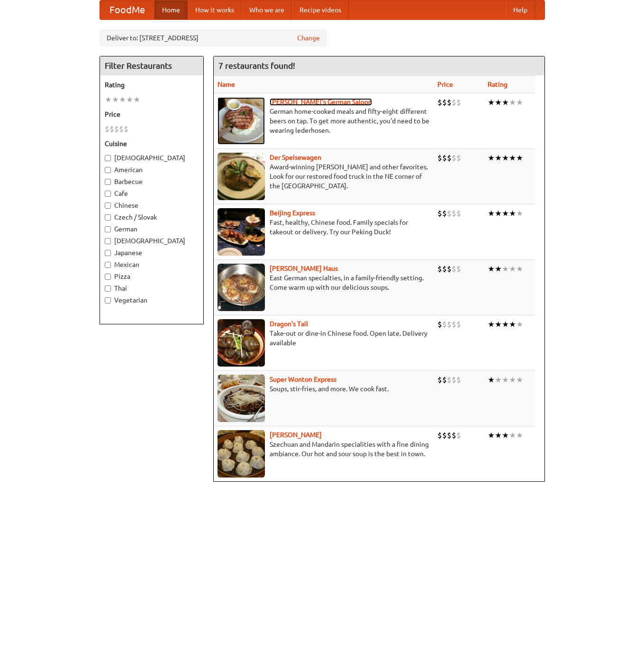 The image size is (644, 671). What do you see at coordinates (320, 10) in the screenshot?
I see `a: Recipe videos` at bounding box center [320, 10].